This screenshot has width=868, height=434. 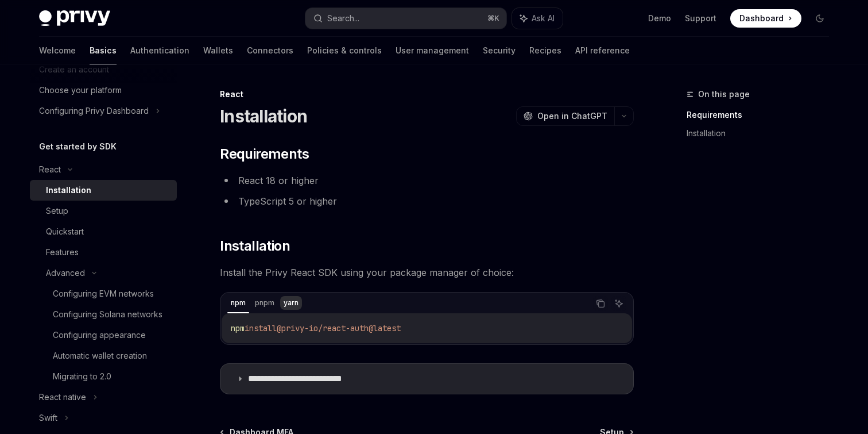 What do you see at coordinates (264, 154) in the screenshot?
I see `span: Requirements` at bounding box center [264, 154].